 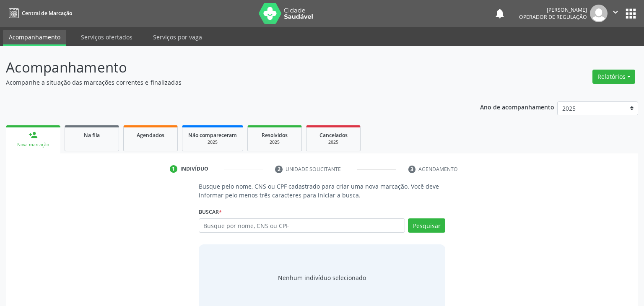 What do you see at coordinates (333, 135) in the screenshot?
I see `span: Cancelados` at bounding box center [333, 135].